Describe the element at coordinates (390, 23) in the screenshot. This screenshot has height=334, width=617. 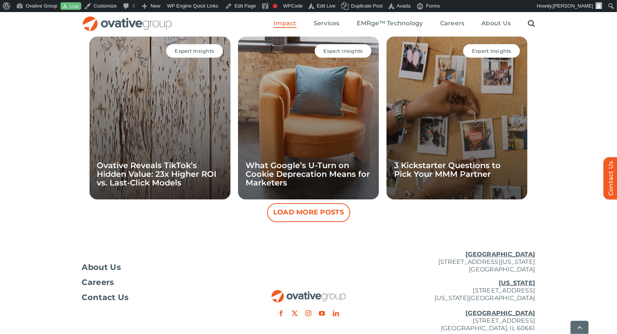
I see `span: EMRge™ Technology` at that location.